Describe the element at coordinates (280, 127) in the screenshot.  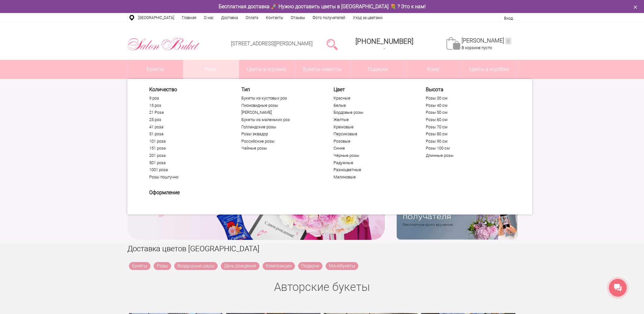
I see `a: Голландские розы` at that location.